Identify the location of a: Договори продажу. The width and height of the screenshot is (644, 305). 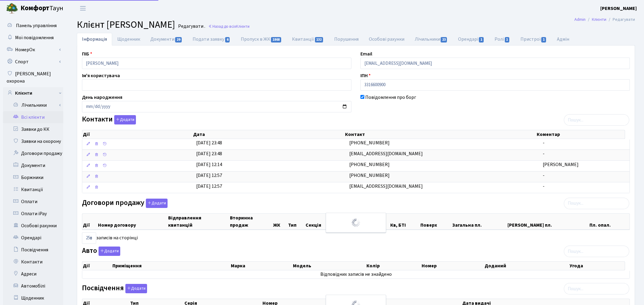
(33, 153).